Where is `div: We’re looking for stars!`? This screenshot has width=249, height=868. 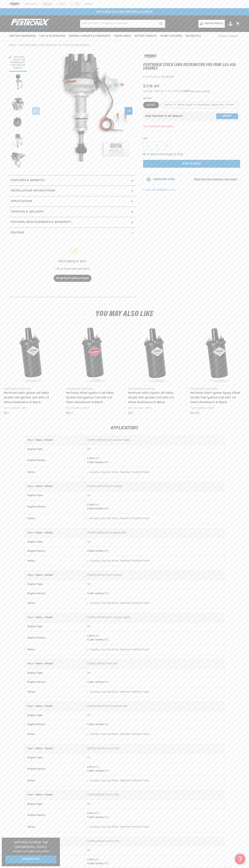 div: We’re looking for stars! is located at coordinates (72, 262).